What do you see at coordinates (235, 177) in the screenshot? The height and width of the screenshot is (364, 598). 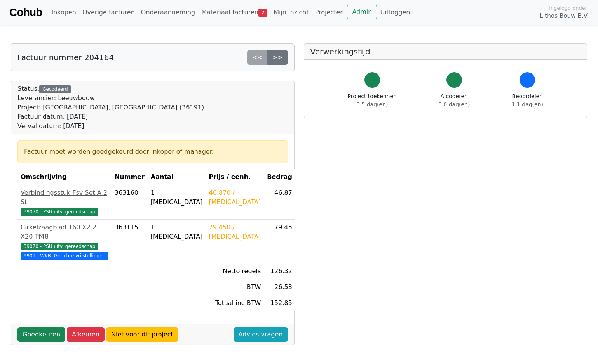 I see `th: Prijs / eenh.` at bounding box center [235, 177].